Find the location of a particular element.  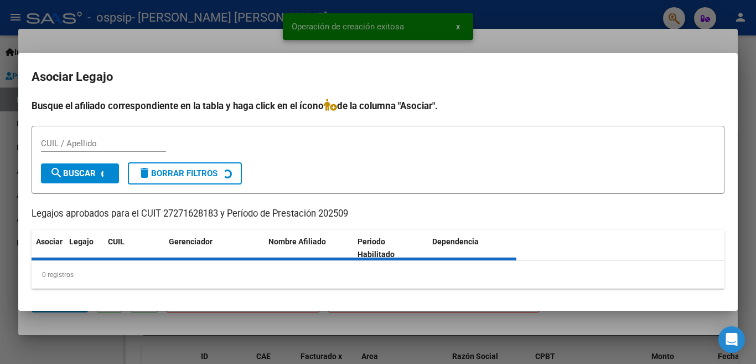

datatable-header-cell: Periodo Habilitado is located at coordinates (390, 248).